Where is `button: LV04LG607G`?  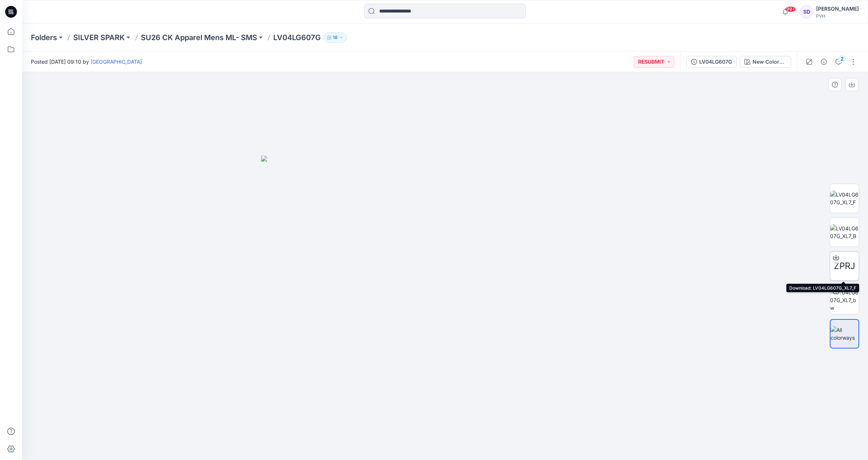 button: LV04LG607G is located at coordinates (711, 62).